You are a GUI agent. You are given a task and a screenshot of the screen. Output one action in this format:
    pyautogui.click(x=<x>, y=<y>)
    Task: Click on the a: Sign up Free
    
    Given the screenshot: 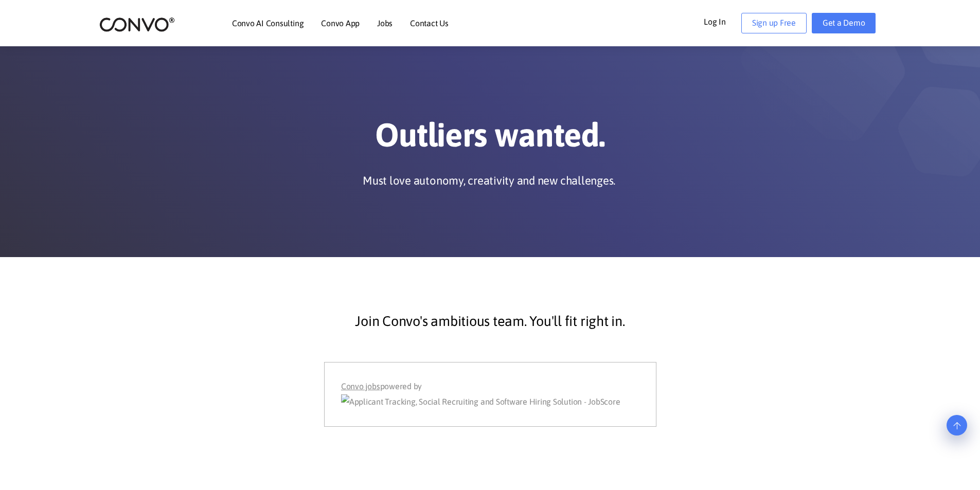 What is the action you would take?
    pyautogui.click(x=773, y=23)
    